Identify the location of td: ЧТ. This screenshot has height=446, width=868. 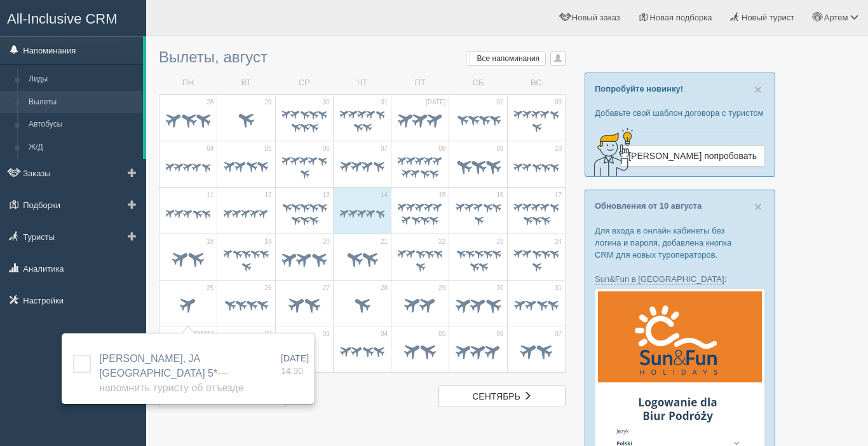
(361, 82).